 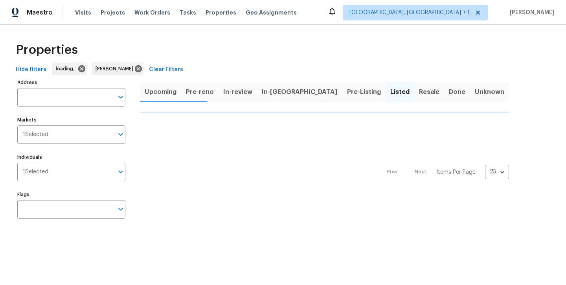 I want to click on button: Hide filters, so click(x=31, y=70).